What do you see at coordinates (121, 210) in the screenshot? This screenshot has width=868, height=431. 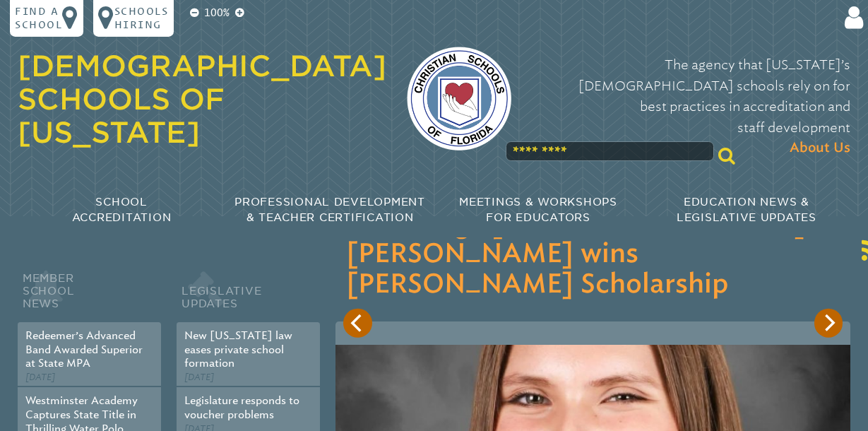 I see `span: School Accreditation` at bounding box center [121, 210].